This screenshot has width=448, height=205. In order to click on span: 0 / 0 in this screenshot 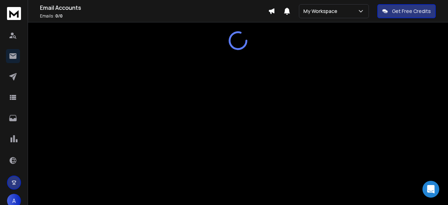, I will do `click(59, 16)`.